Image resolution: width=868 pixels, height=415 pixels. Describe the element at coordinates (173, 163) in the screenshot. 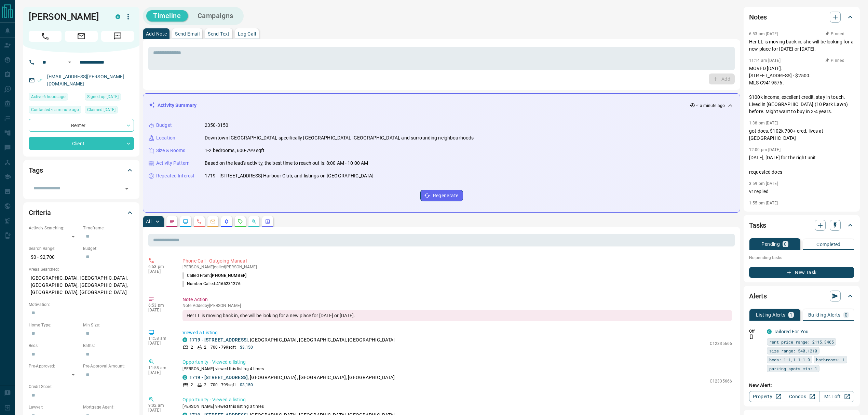

I see `p: Activity Pattern` at that location.